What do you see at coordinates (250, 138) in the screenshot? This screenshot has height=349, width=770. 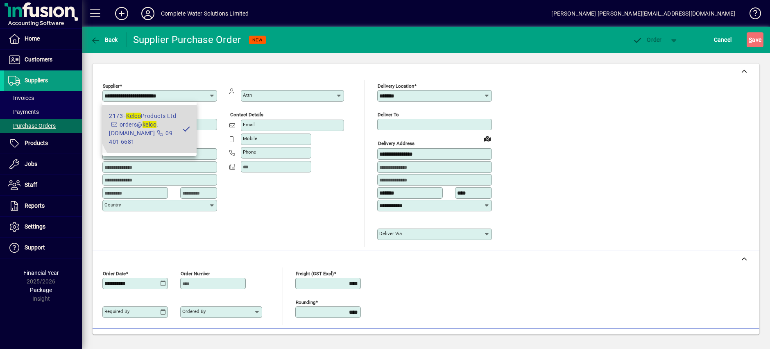 I see `mat-label: Mobile` at bounding box center [250, 138].